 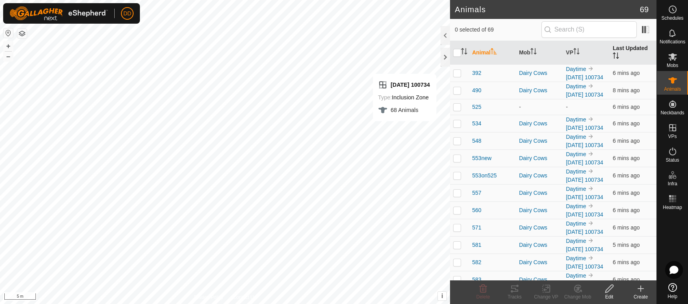 I want to click on span: Schedules, so click(x=672, y=18).